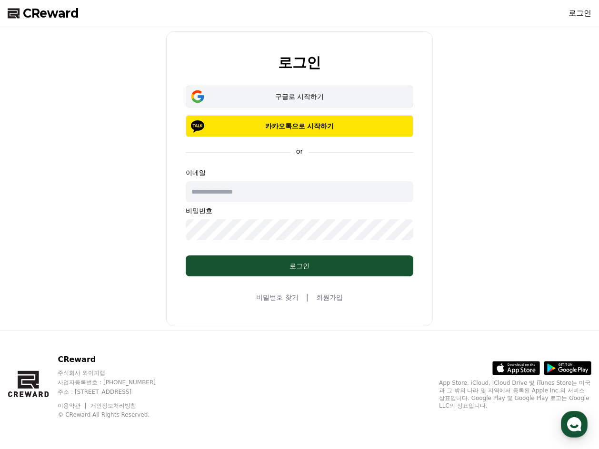 The height and width of the screenshot is (449, 599). What do you see at coordinates (51, 13) in the screenshot?
I see `span: CReward` at bounding box center [51, 13].